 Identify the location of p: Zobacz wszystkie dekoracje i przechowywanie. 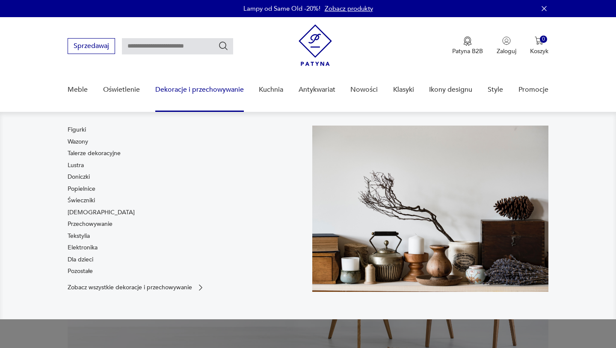
(130, 287).